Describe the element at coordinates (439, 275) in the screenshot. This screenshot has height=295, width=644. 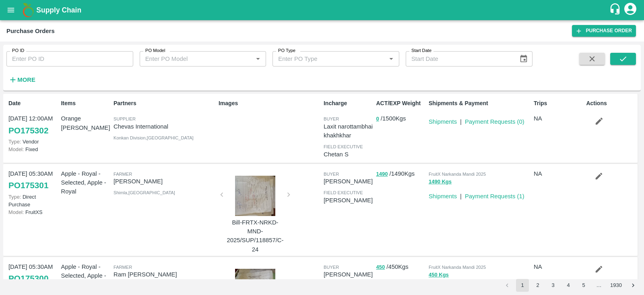
I see `button: 450 Kgs` at that location.